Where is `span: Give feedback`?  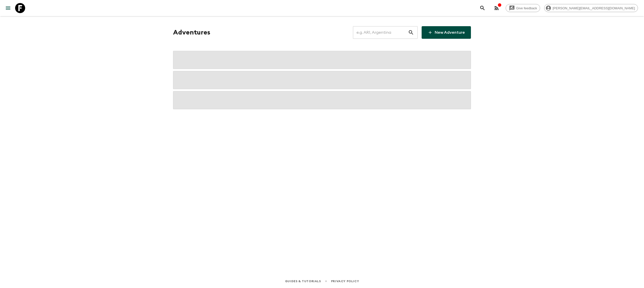
span: Give feedback is located at coordinates (527, 8).